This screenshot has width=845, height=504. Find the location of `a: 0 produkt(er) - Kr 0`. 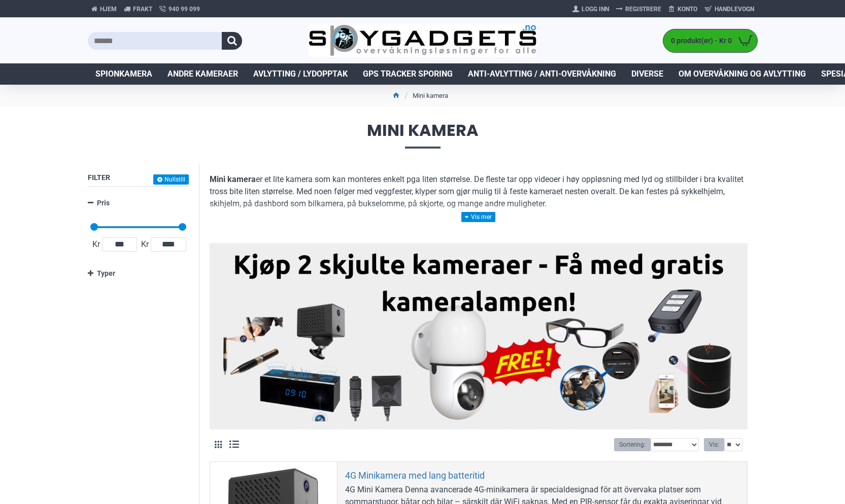

a: 0 produkt(er) - Kr 0 is located at coordinates (710, 41).